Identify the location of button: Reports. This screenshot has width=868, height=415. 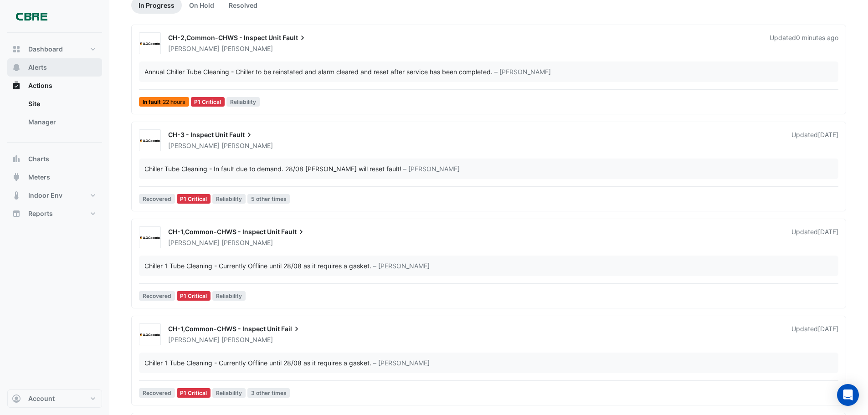
(55, 213).